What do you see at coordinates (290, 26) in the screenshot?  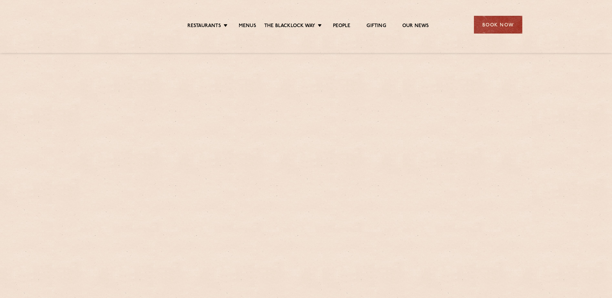 I see `a: The Blacklock Way` at bounding box center [290, 26].